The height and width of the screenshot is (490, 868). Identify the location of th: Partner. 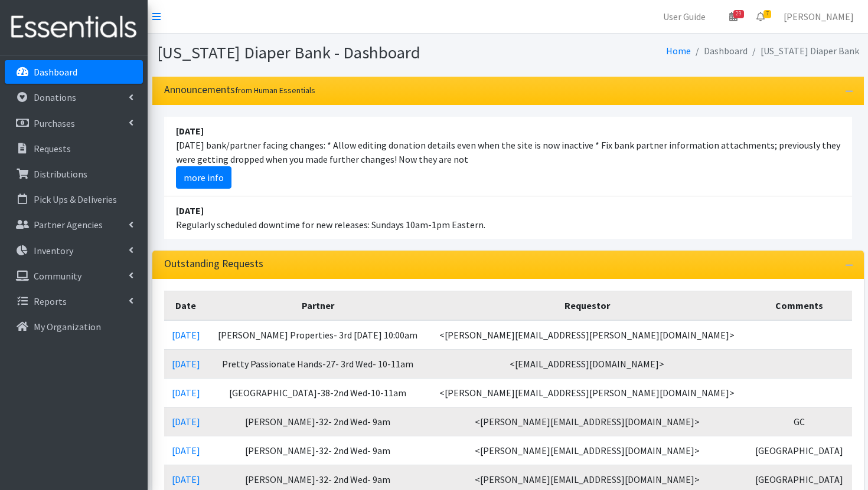
(318, 305).